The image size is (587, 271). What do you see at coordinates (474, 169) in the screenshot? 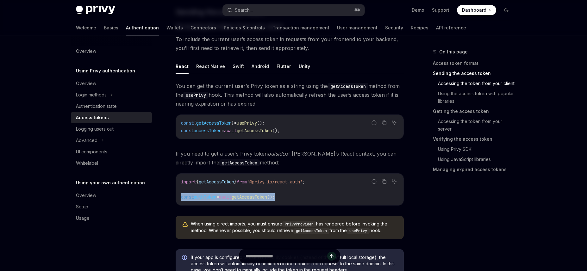
I see `a: Managing expired access tokens` at bounding box center [474, 169].